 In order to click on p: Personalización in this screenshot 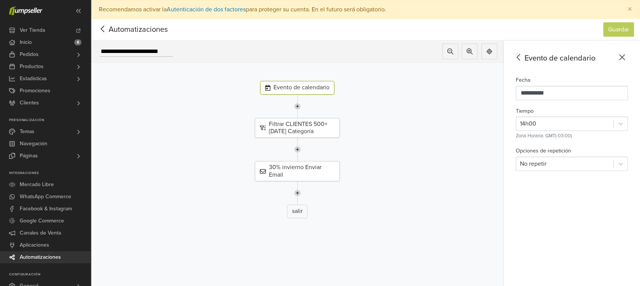, I will do `click(50, 120)`.